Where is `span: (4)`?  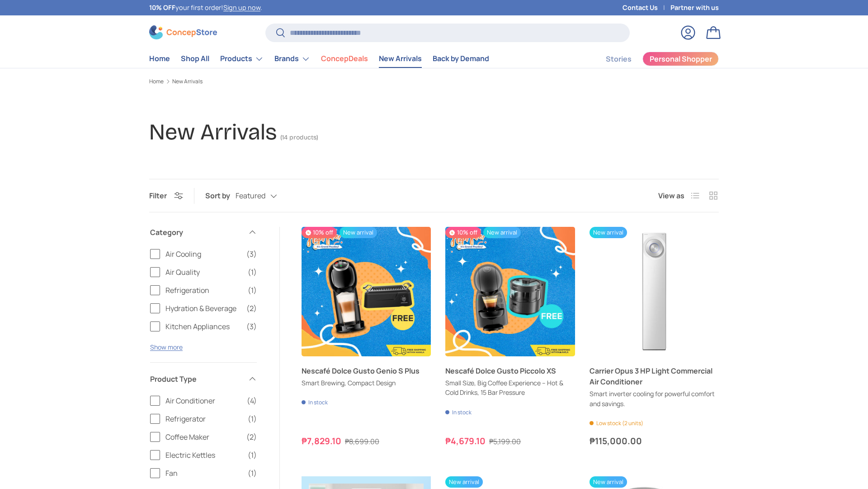
span: (4) is located at coordinates (252, 401).